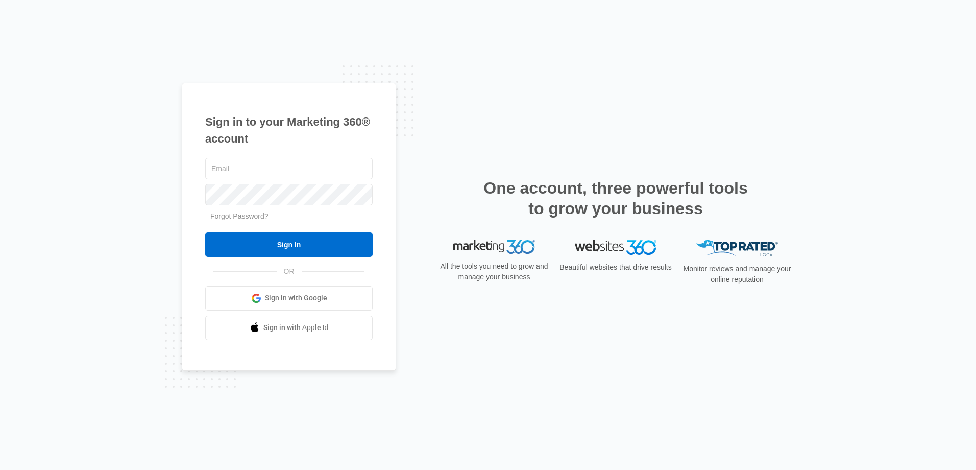  What do you see at coordinates (737, 248) in the screenshot?
I see `img: Top Rated Local` at bounding box center [737, 248].